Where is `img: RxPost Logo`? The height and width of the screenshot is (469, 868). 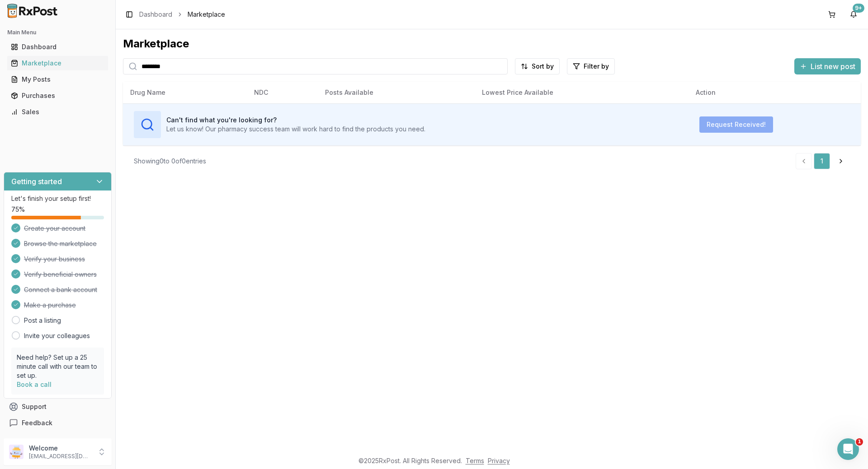 img: RxPost Logo is located at coordinates (32, 11).